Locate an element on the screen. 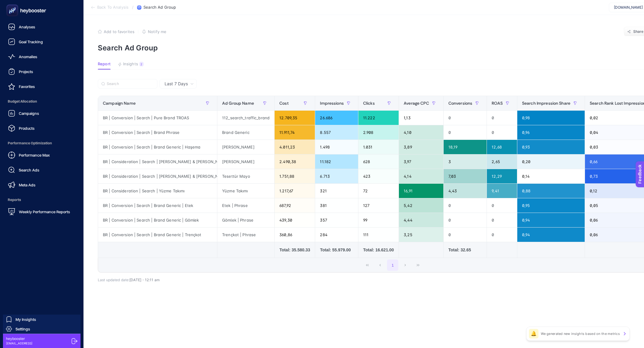 This screenshot has width=644, height=348. div: BR | Conversion | Search | Brand Generic | Trençkot is located at coordinates (157, 235).